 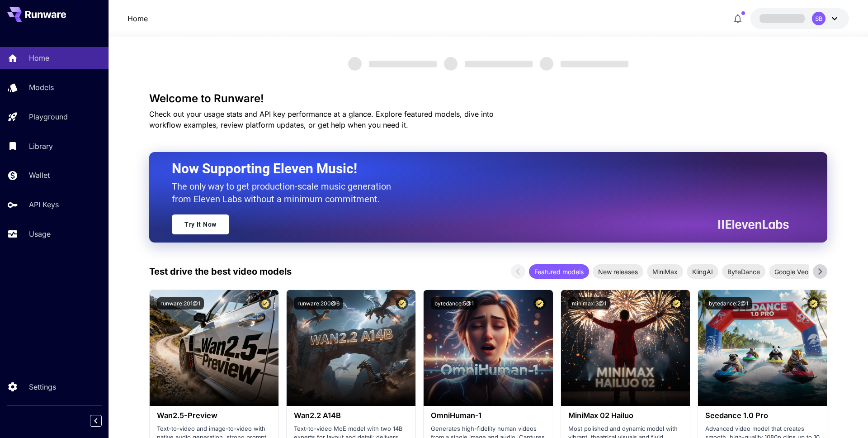 What do you see at coordinates (703, 272) in the screenshot?
I see `div: KlingAI` at bounding box center [703, 272].